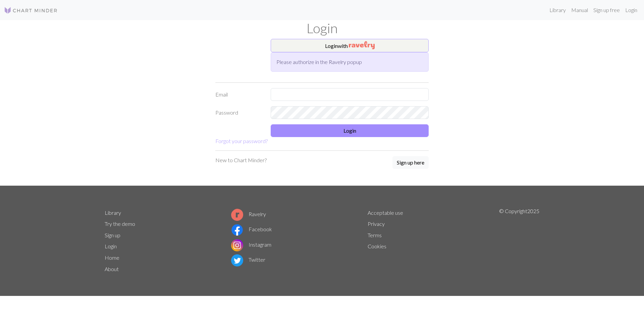 Image resolution: width=644 pixels, height=313 pixels. Describe the element at coordinates (350, 131) in the screenshot. I see `button: Login` at that location.